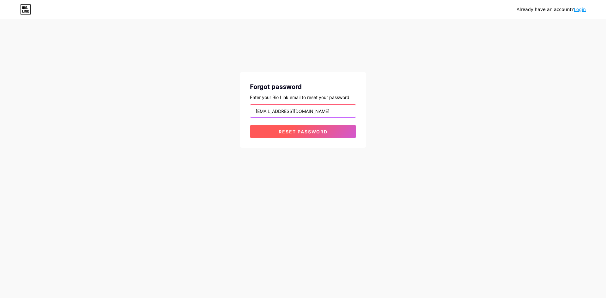  I want to click on input: Email, so click(303, 111).